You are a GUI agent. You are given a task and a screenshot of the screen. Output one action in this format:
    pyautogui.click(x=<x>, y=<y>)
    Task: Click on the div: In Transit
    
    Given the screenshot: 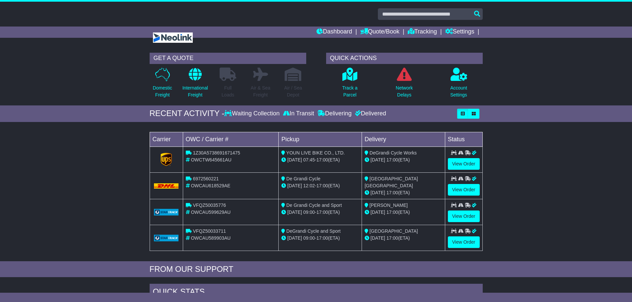 What is the action you would take?
    pyautogui.click(x=299, y=114)
    